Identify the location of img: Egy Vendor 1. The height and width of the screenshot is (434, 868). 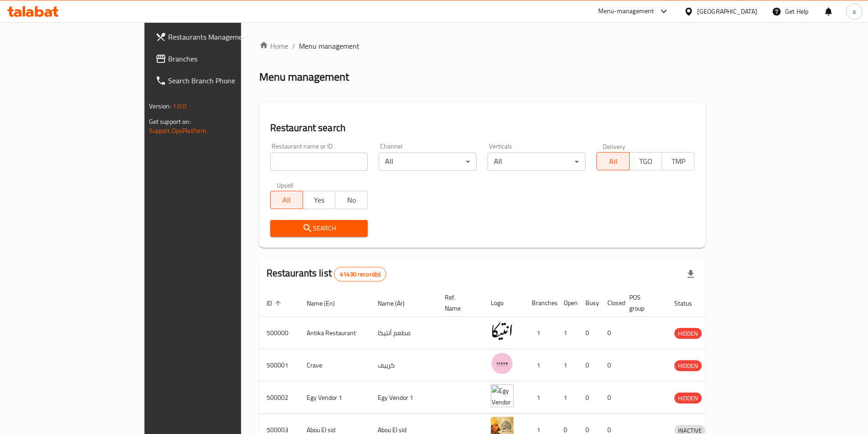
(502, 396).